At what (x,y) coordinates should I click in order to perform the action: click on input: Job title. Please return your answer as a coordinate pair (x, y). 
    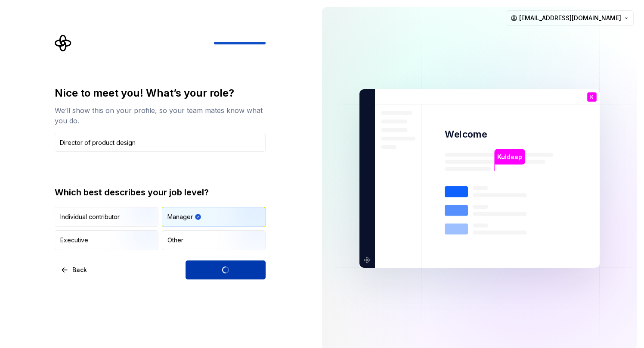
    Looking at the image, I should click on (160, 142).